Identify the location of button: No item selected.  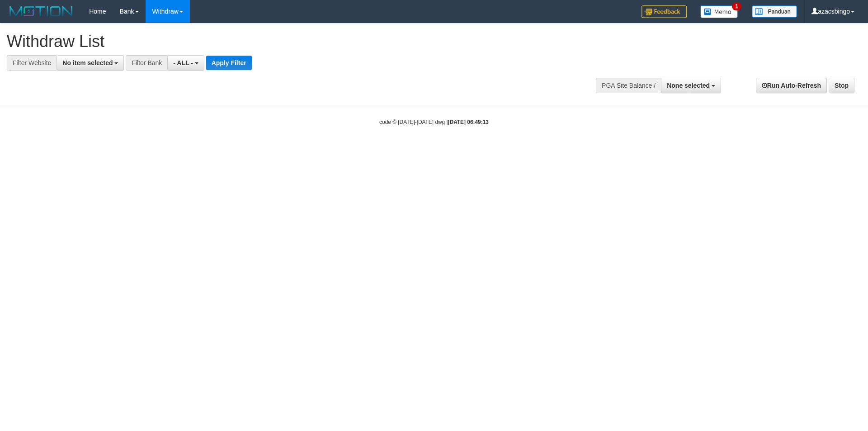
(90, 63).